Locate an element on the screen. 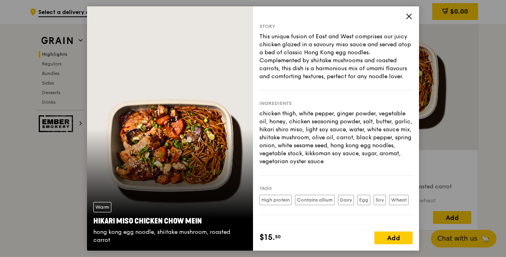 The width and height of the screenshot is (506, 257). div: This unique fusion of East and West comprises our juicy chicken glazed in a savoury miso sauce an... is located at coordinates (336, 57).